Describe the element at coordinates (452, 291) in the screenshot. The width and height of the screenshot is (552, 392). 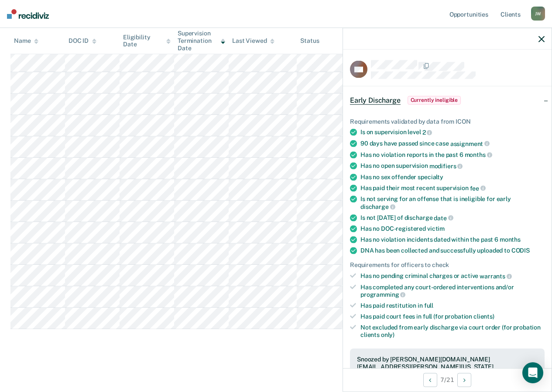
I see `div: Has completed any court-ordered interventions and/or` at that location.